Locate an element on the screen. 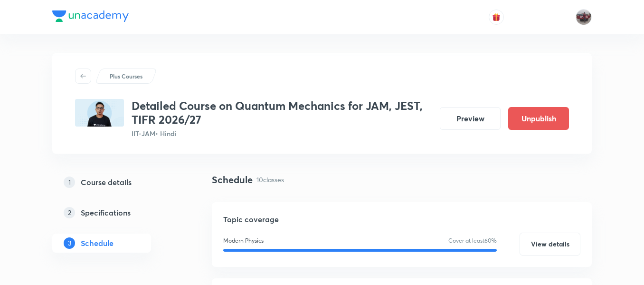 The width and height of the screenshot is (644, 285). img: avatar is located at coordinates (497, 17).